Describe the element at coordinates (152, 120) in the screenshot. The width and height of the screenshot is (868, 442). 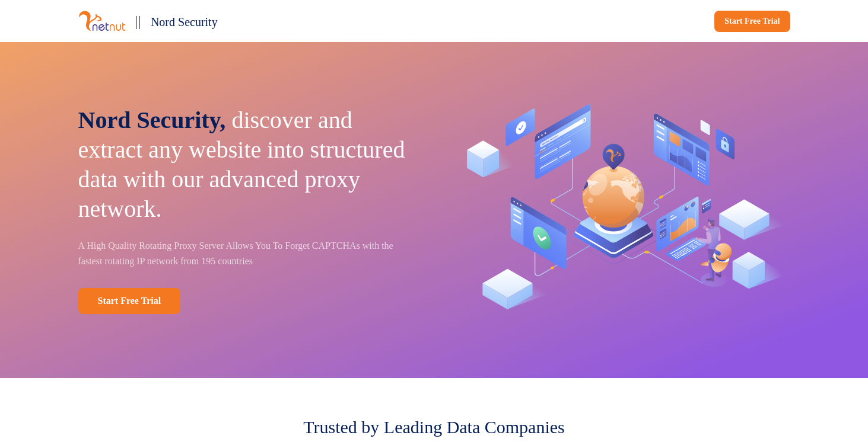
I see `span: Nord Security,` at that location.